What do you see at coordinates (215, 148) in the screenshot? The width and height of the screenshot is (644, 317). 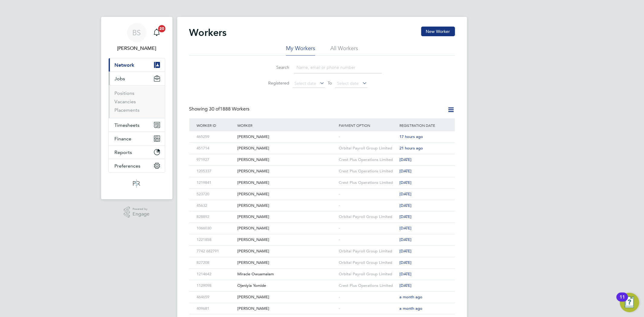 I see `div: 451714` at bounding box center [215, 148].